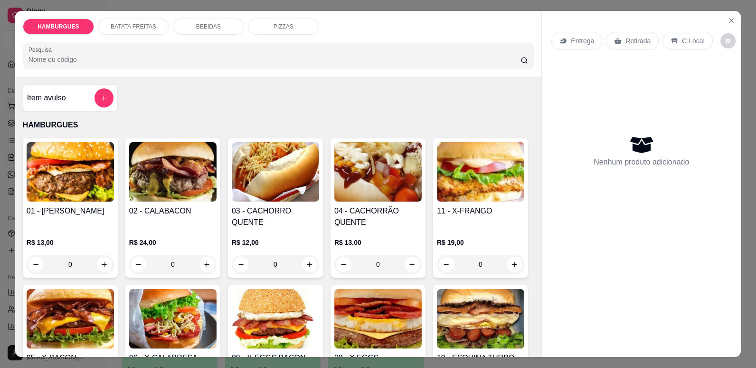 The image size is (756, 368). Describe the element at coordinates (42, 49) in the screenshot. I see `label: Pesquisa` at that location.